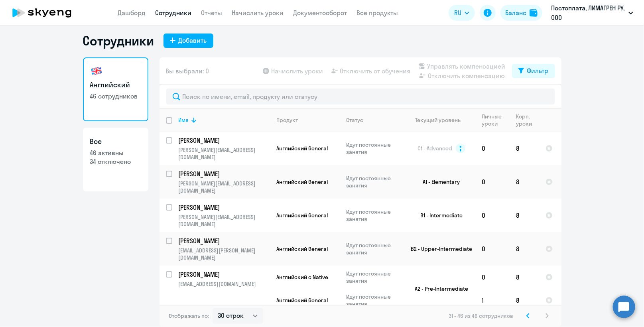  What do you see at coordinates (258, 13) in the screenshot?
I see `a: Начислить уроки` at bounding box center [258, 13].